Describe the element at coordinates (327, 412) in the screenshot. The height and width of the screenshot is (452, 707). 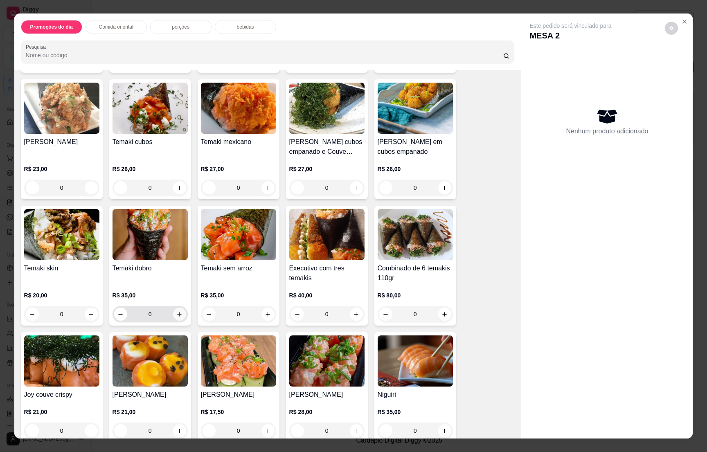
I see `p: R$ 28,00` at that location.